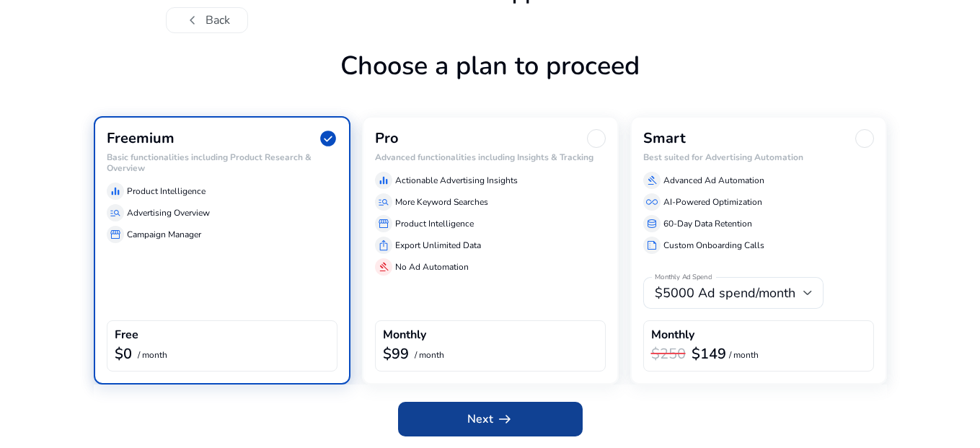 The image size is (980, 448). I want to click on button: chevron_leftBack, so click(207, 20).